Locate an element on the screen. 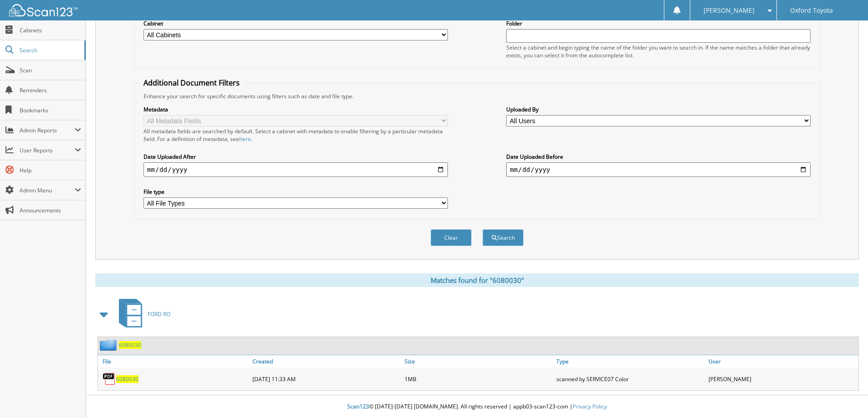  label: Date Uploaded Before is located at coordinates (658, 156).